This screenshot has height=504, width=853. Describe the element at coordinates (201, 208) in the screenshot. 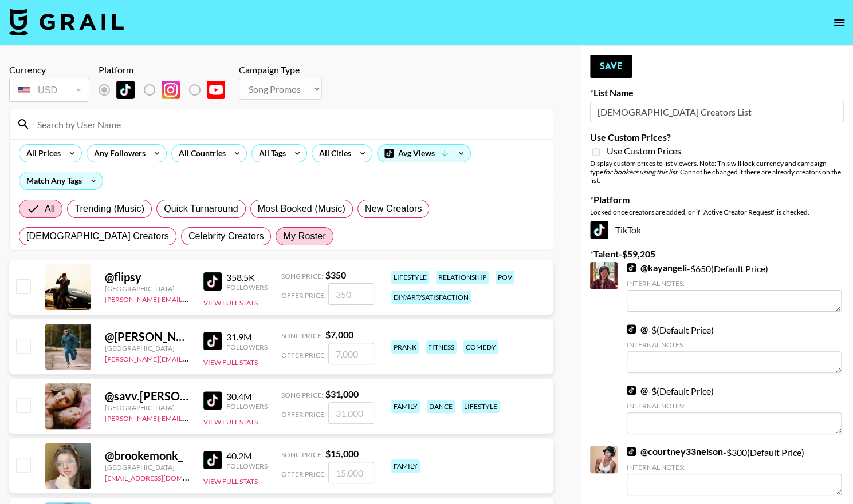

I see `span: Quick Turnaround` at that location.